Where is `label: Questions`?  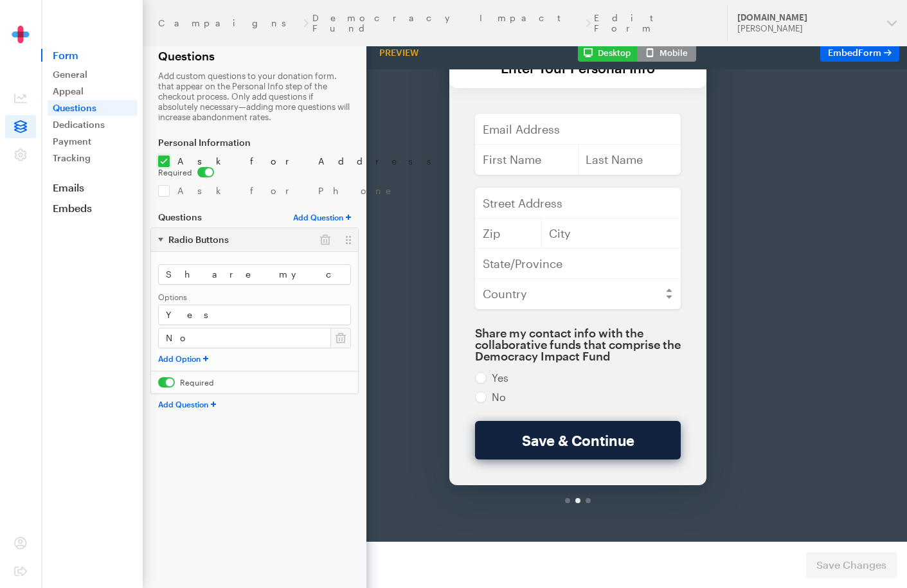 label: Questions is located at coordinates (218, 217).